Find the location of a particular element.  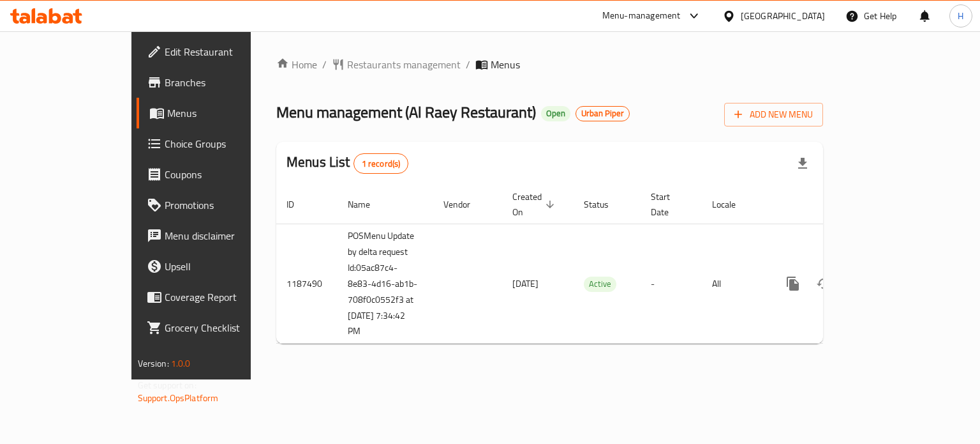

div: Open is located at coordinates (556, 114).